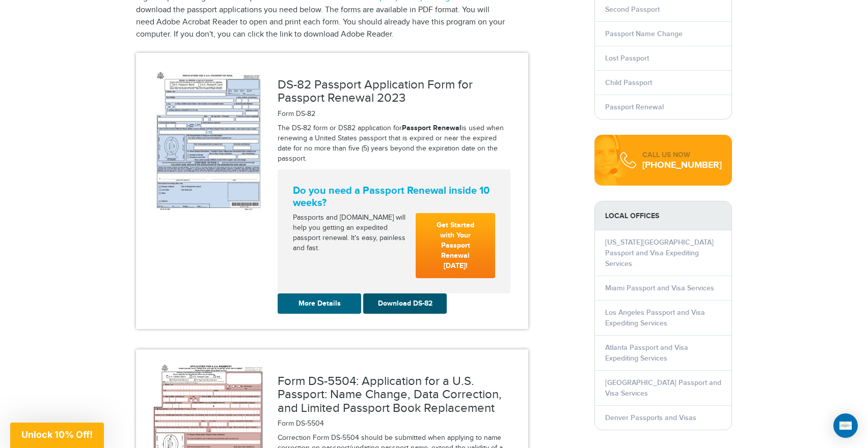 This screenshot has width=868, height=448. Describe the element at coordinates (375, 92) in the screenshot. I see `a: DS-82 Passport Application Form for Passport Renewal 2023` at that location.